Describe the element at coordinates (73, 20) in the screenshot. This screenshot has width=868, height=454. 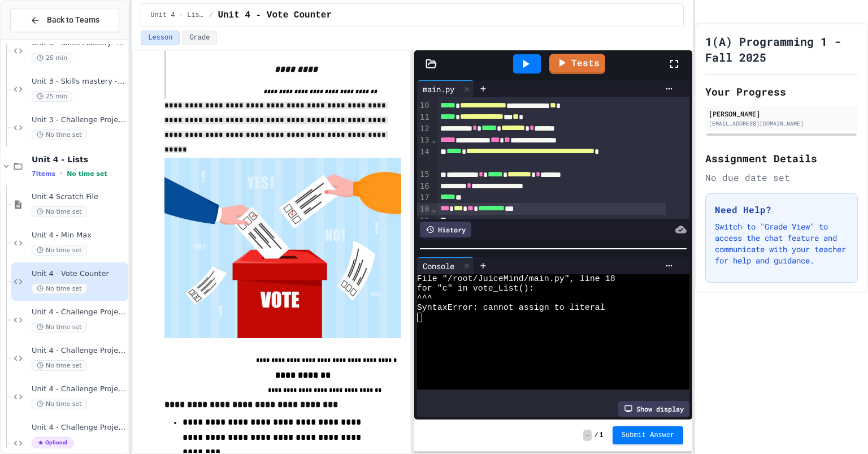
I see `span: Back to Teams` at that location.